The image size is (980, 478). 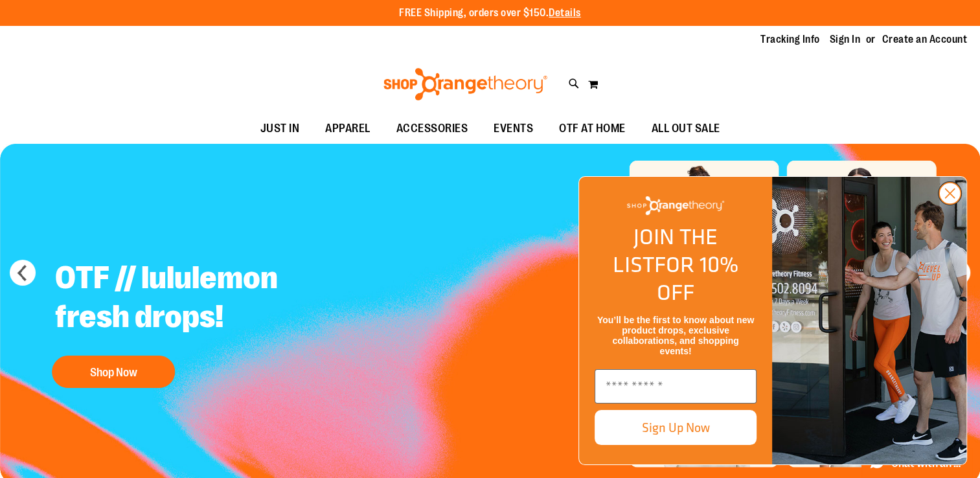 What do you see at coordinates (846, 39) in the screenshot?
I see `a: Sign In` at bounding box center [846, 39].